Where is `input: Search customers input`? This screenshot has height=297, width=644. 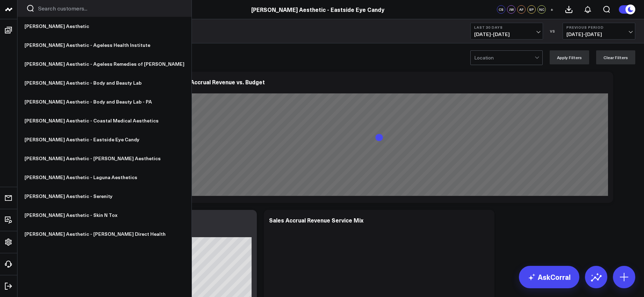 input: Search customers input is located at coordinates (111, 8).